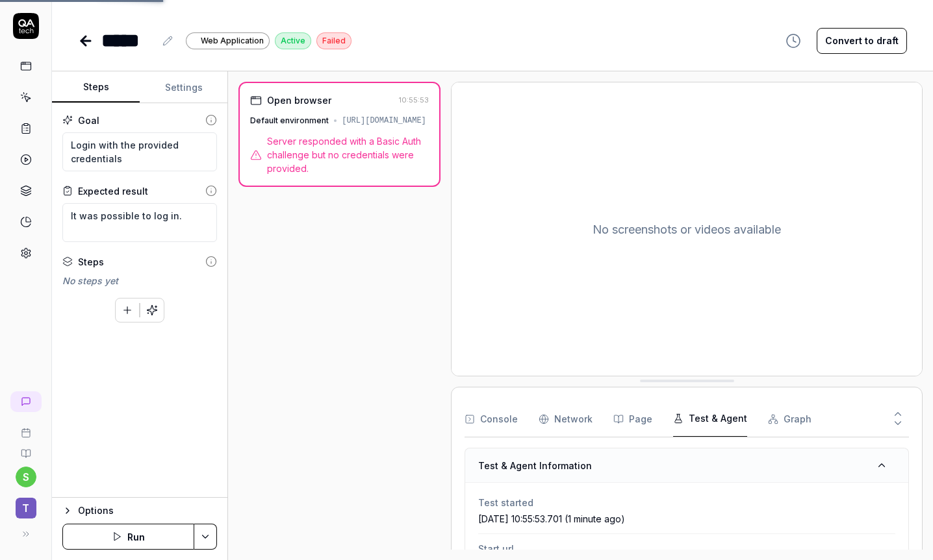  What do you see at coordinates (414, 100) in the screenshot?
I see `time: 10:55:53` at bounding box center [414, 100].